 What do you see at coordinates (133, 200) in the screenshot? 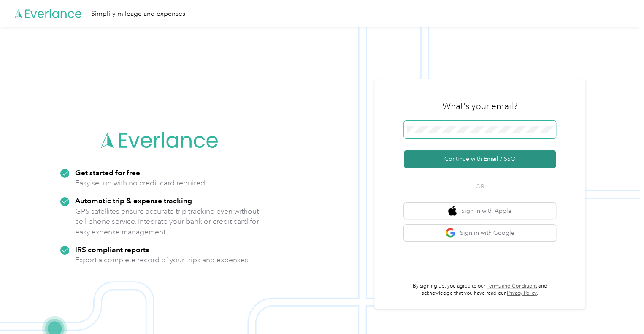
I see `strong: Automatic trip & expense tracking` at bounding box center [133, 200].